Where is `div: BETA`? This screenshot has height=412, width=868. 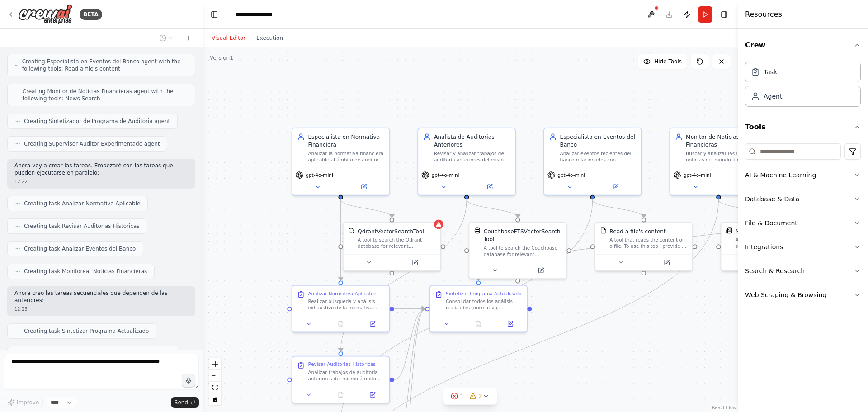 div: BETA is located at coordinates (91, 14).